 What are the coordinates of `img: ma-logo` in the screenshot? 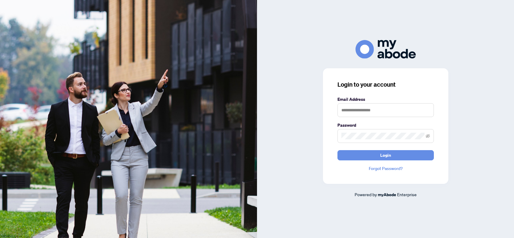 It's located at (386, 49).